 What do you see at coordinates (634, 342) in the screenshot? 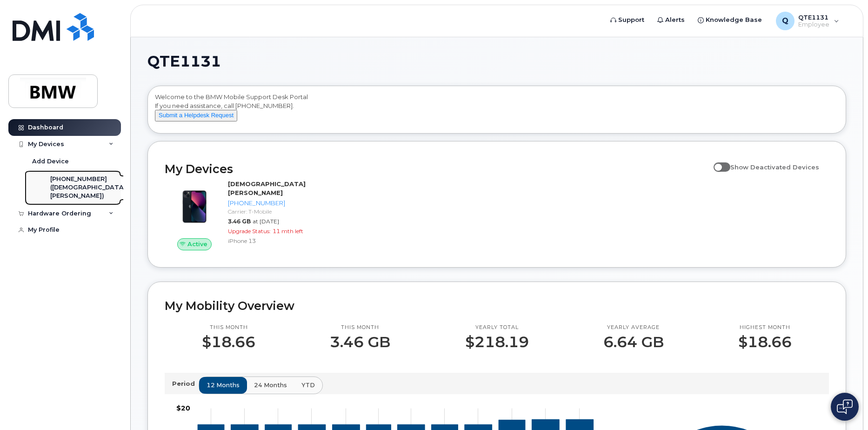
I see `p: 6.64 GB` at bounding box center [634, 342].